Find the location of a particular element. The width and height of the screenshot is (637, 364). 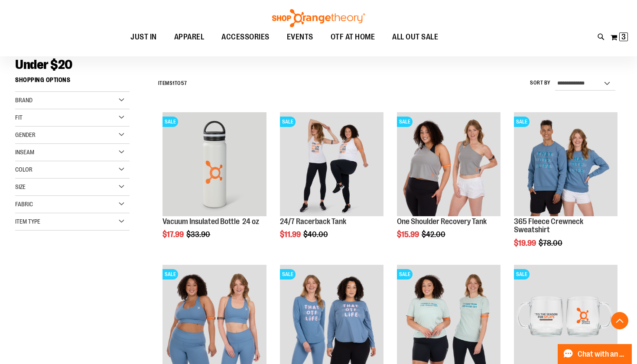

span: Inseam is located at coordinates (24, 152).